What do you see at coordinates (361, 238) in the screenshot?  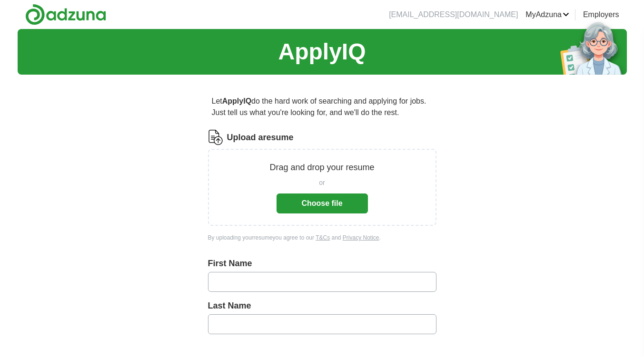 I see `a: Privacy Notice` at bounding box center [361, 238].